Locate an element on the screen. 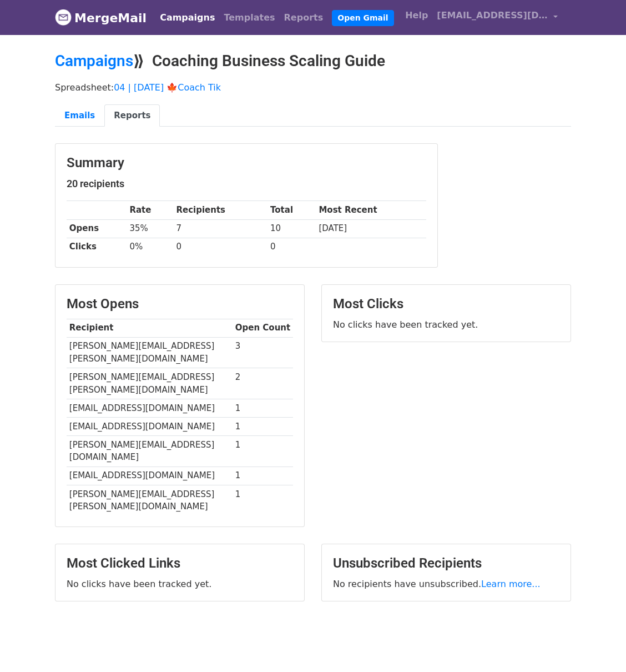 Image resolution: width=626 pixels, height=672 pixels. h3: Most Opens is located at coordinates (180, 303).